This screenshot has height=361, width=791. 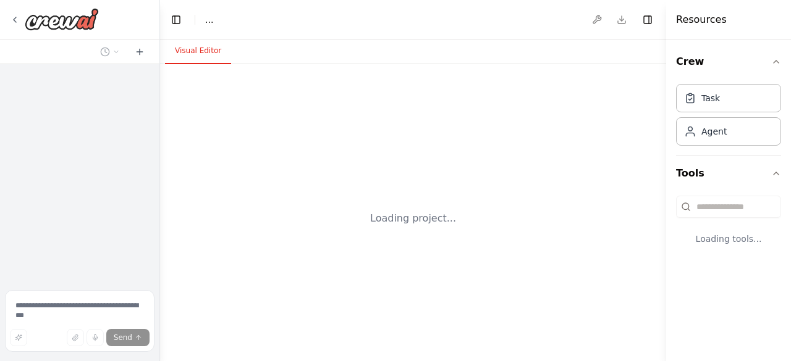 I want to click on button: Start a new chat, so click(x=140, y=52).